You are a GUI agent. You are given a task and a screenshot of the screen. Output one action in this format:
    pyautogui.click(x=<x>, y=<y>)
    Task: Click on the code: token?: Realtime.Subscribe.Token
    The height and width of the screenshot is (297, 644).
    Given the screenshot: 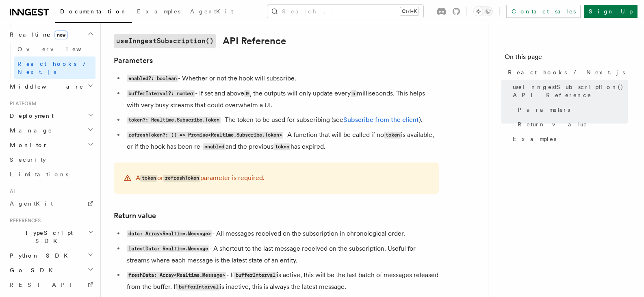 What is the action you would take?
    pyautogui.click(x=174, y=120)
    